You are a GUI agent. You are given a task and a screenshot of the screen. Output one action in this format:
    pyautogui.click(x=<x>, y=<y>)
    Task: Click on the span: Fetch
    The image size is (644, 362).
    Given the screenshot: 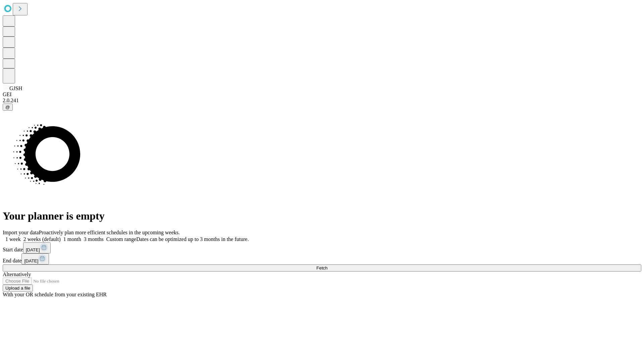 What is the action you would take?
    pyautogui.click(x=322, y=268)
    